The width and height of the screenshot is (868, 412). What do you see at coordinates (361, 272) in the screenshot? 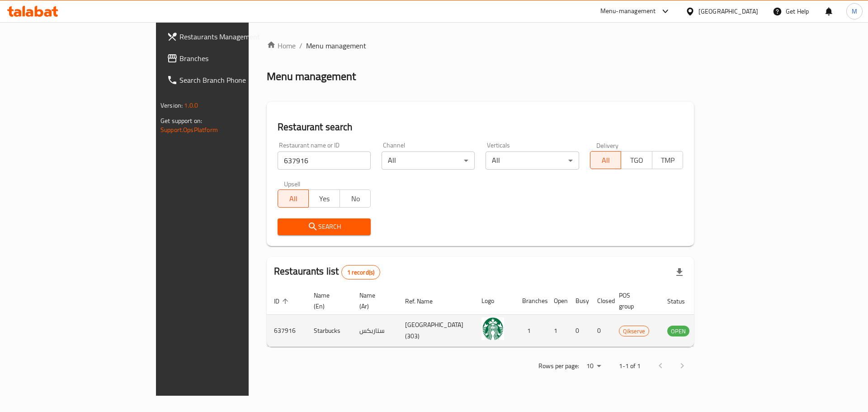
I see `span: 1 record(s)` at bounding box center [361, 272].